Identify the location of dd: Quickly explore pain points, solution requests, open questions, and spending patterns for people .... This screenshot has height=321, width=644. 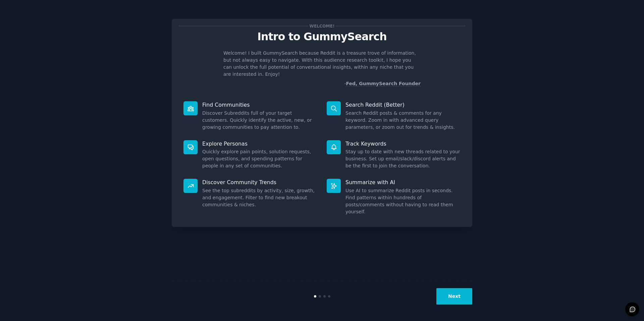
(259, 159).